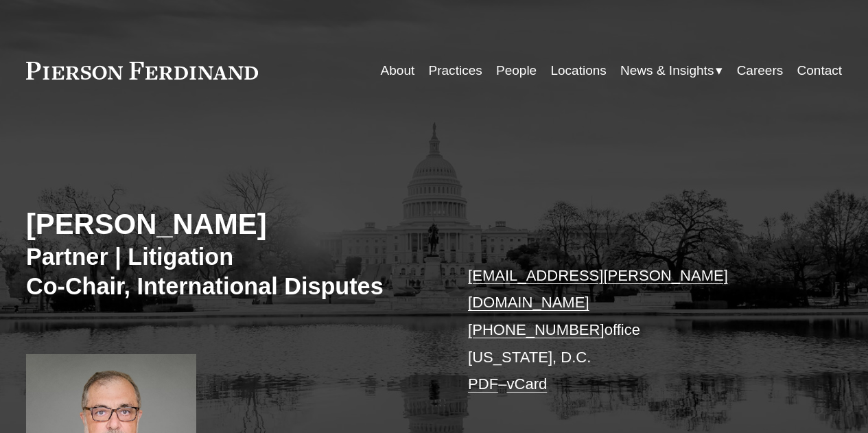  Describe the element at coordinates (578, 70) in the screenshot. I see `a: Locations` at that location.